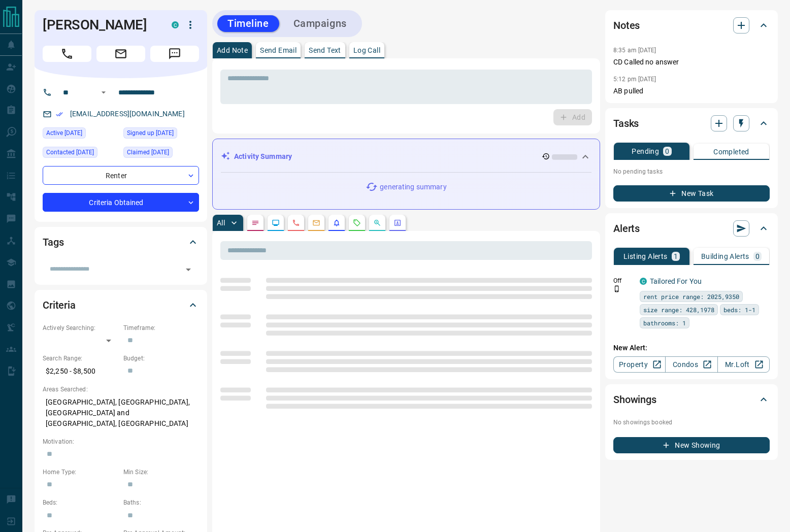 This screenshot has width=790, height=532. What do you see at coordinates (121, 202) in the screenshot?
I see `div: Criteria Obtained` at bounding box center [121, 202].